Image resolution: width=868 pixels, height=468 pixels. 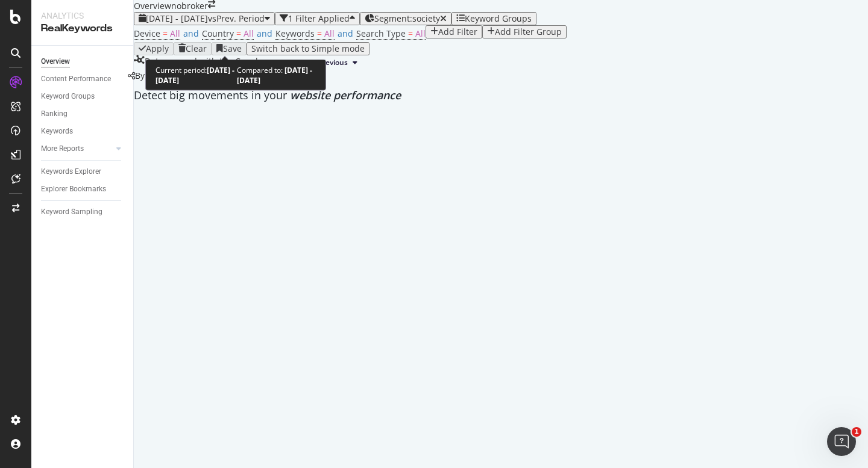 What do you see at coordinates (308, 49) in the screenshot?
I see `div: Switch back to Simple mode` at bounding box center [308, 49].